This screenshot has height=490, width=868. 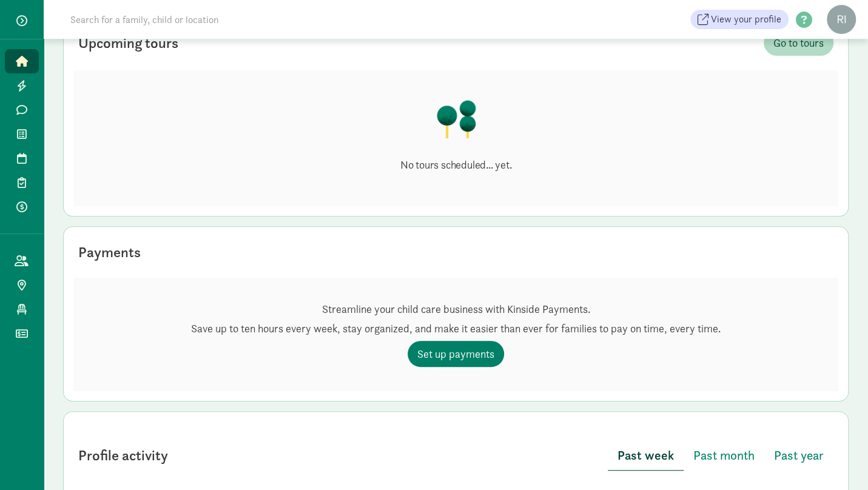 I want to click on input: Search for a family, child or location, so click(x=233, y=20).